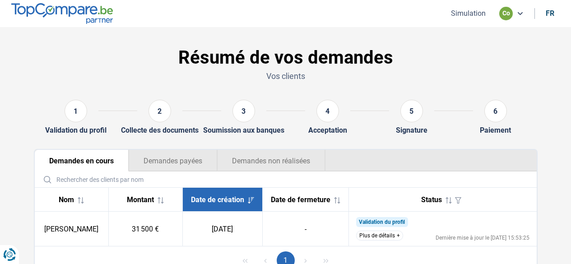 The width and height of the screenshot is (571, 264). I want to click on div: fr, so click(550, 13).